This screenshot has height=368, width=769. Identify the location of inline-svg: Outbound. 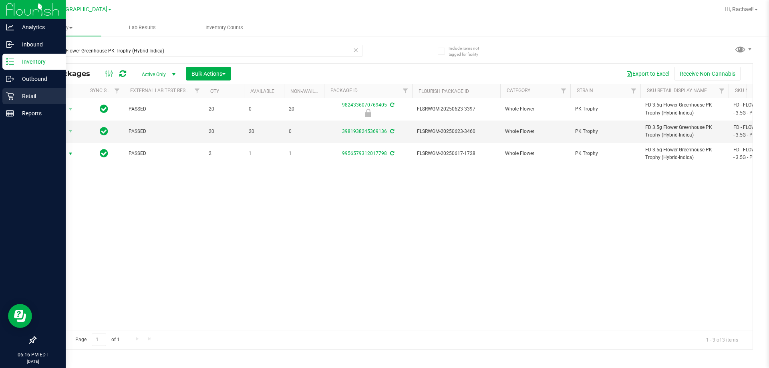
(10, 79).